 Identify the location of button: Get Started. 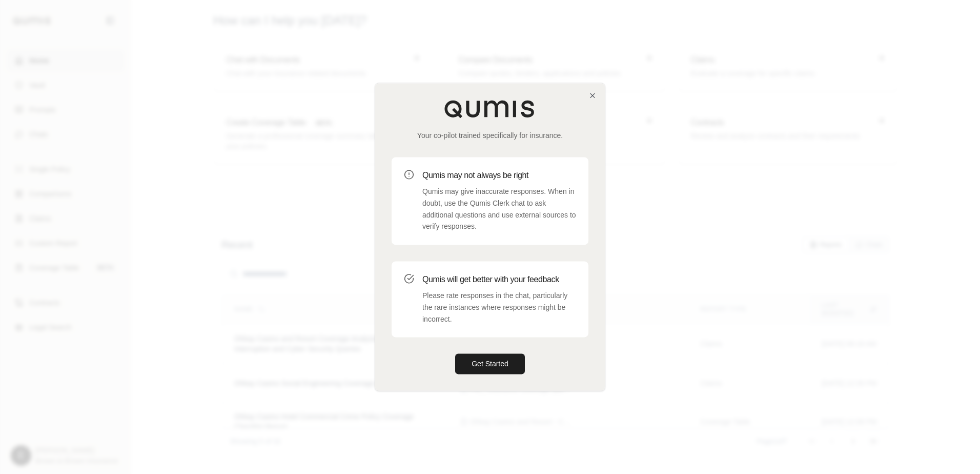
(490, 364).